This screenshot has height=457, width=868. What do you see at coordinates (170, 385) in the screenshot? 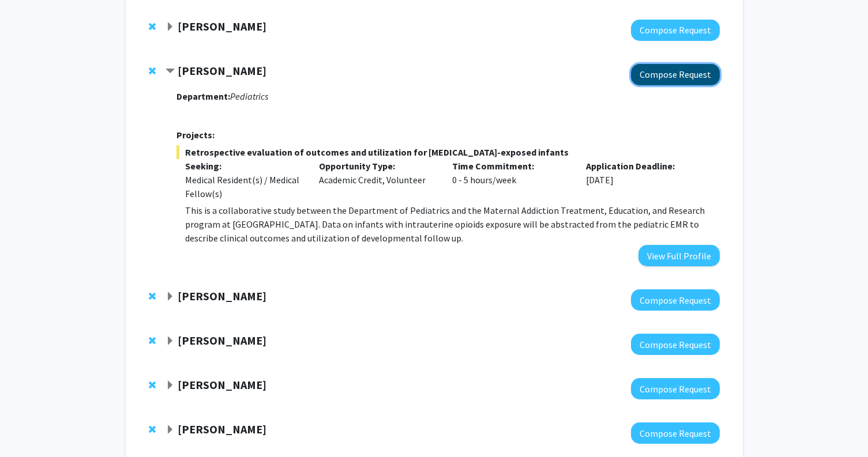
I see `span: Expand Allison Casola Bookmark` at bounding box center [170, 385].